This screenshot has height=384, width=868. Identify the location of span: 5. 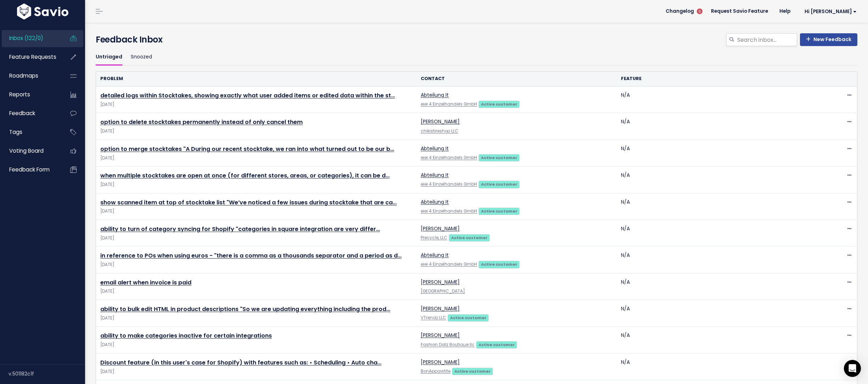
(699, 11).